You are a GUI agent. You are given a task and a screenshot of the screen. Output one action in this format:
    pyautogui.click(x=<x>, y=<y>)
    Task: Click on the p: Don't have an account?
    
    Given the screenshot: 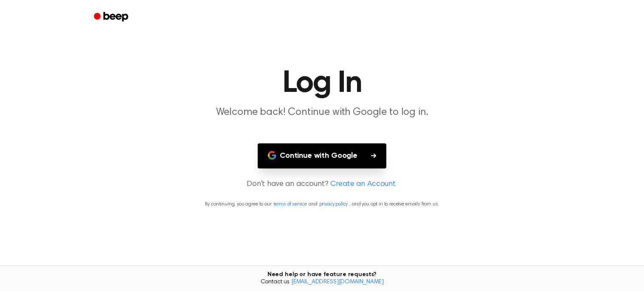 What is the action you would take?
    pyautogui.click(x=322, y=184)
    